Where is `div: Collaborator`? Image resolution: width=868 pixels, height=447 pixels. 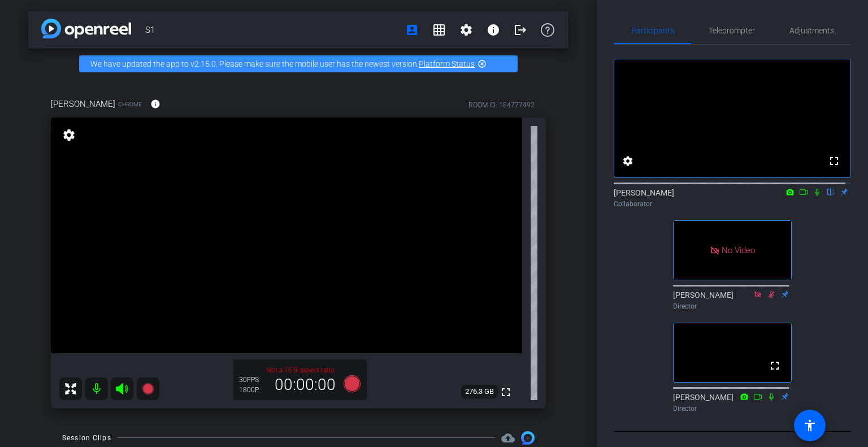 div: Collaborator is located at coordinates (733, 204).